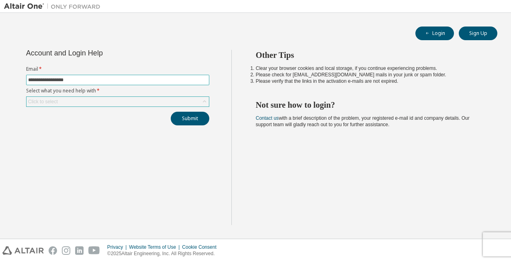  Describe the element at coordinates (54, 6) in the screenshot. I see `img: Altair One` at that location.